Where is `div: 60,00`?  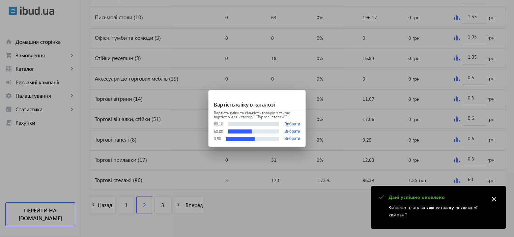
div: 60,00 is located at coordinates (218, 132).